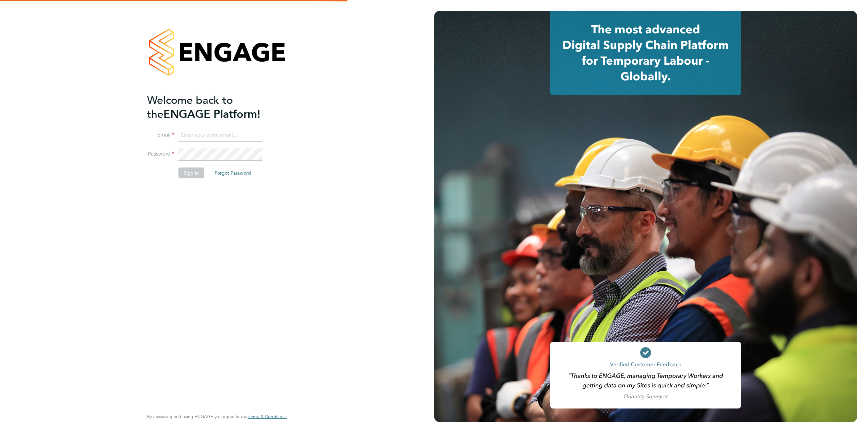 The height and width of the screenshot is (433, 868). What do you see at coordinates (161, 135) in the screenshot?
I see `label: Email` at bounding box center [161, 135].